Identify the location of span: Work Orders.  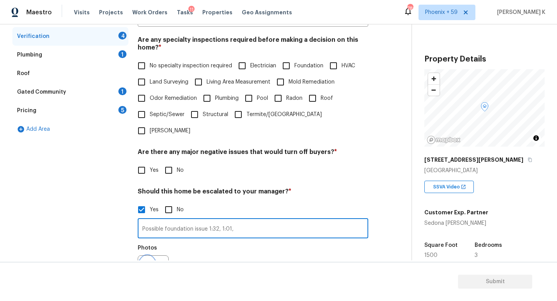
(150, 12).